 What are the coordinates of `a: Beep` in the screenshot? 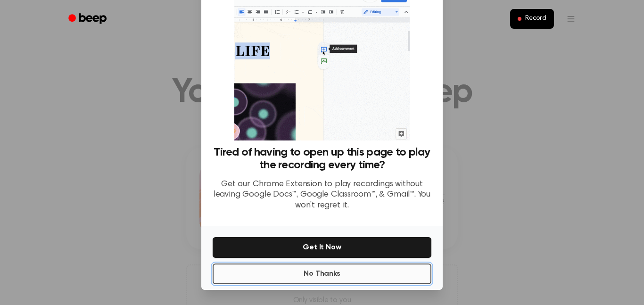 It's located at (88, 19).